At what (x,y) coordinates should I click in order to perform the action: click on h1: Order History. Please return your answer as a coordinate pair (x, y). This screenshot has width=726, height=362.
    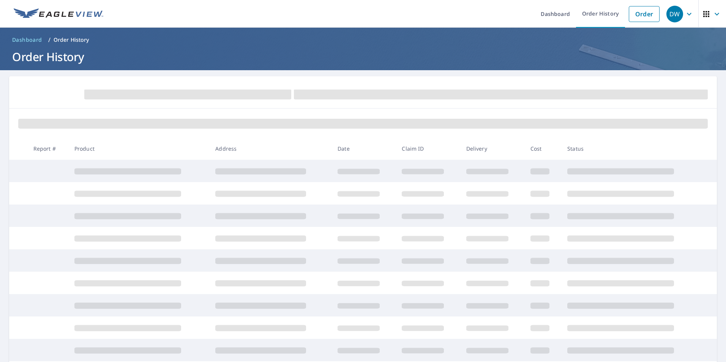
    Looking at the image, I should click on (363, 57).